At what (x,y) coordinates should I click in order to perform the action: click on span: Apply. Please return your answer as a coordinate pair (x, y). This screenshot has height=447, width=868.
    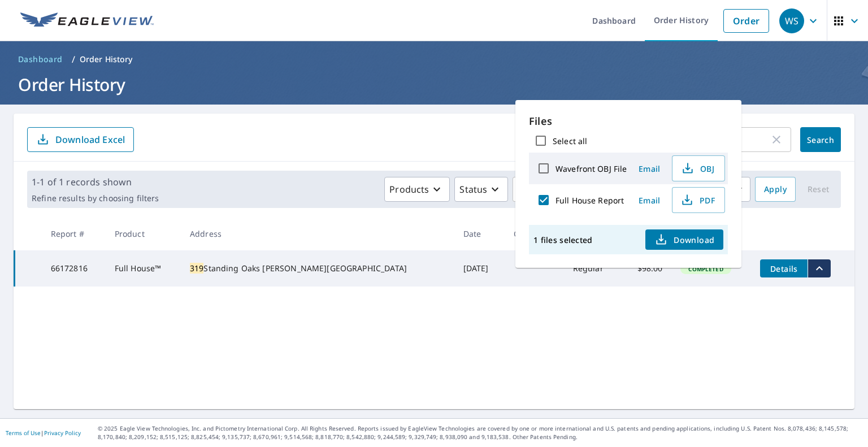
    Looking at the image, I should click on (775, 189).